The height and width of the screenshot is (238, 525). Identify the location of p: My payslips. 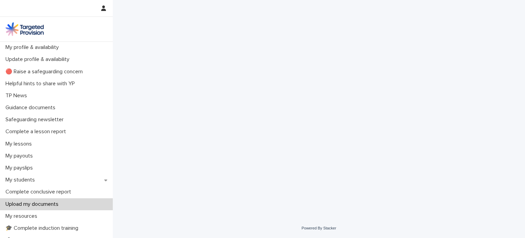
(21, 168).